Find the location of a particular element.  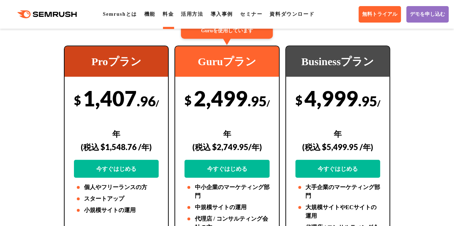

li: 個人やフリーランスの方 is located at coordinates (116, 188).